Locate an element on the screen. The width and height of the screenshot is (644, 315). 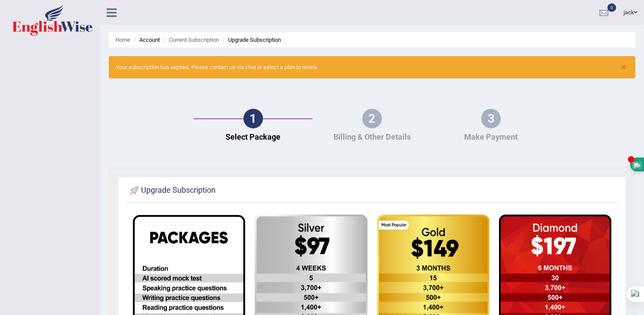
div: 1 is located at coordinates (253, 118).